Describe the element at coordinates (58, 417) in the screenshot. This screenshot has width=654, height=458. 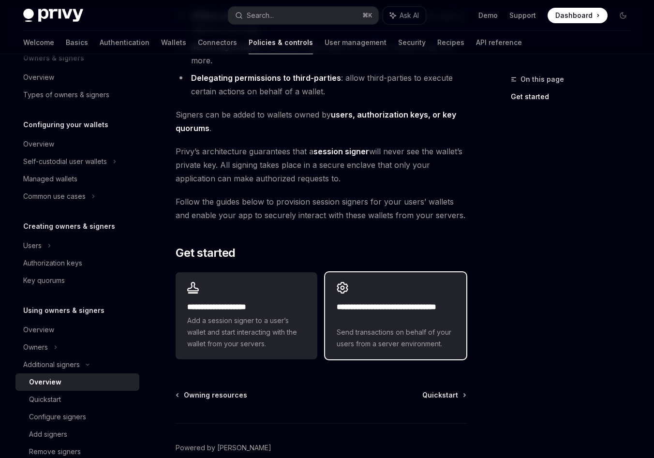
I see `div: Configure signers` at that location.